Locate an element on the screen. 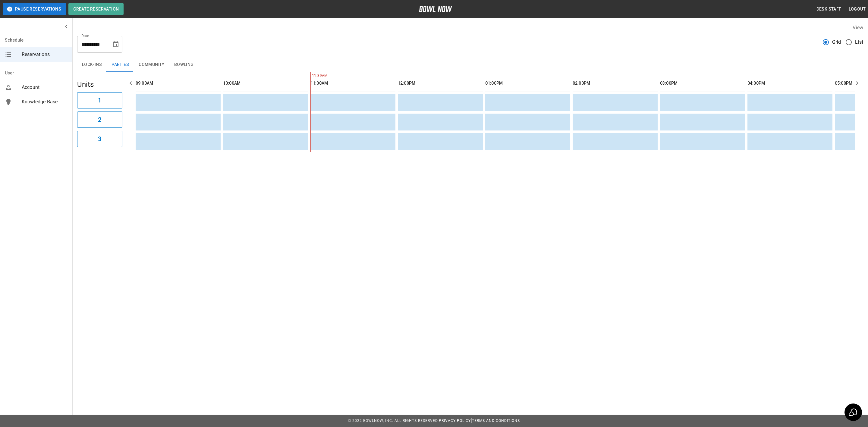  button: Desk Staff is located at coordinates (829, 9).